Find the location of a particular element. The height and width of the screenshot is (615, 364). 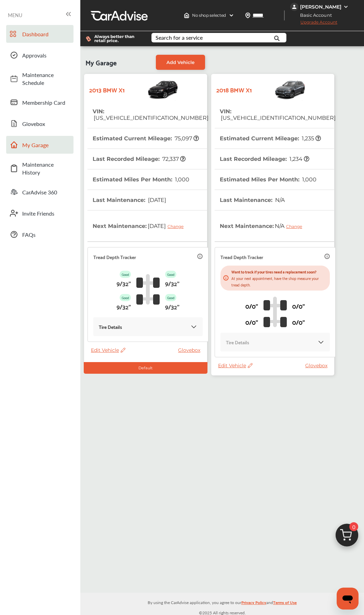

img: header-down-arrow.9dd2ce7d.svg is located at coordinates (231, 16).